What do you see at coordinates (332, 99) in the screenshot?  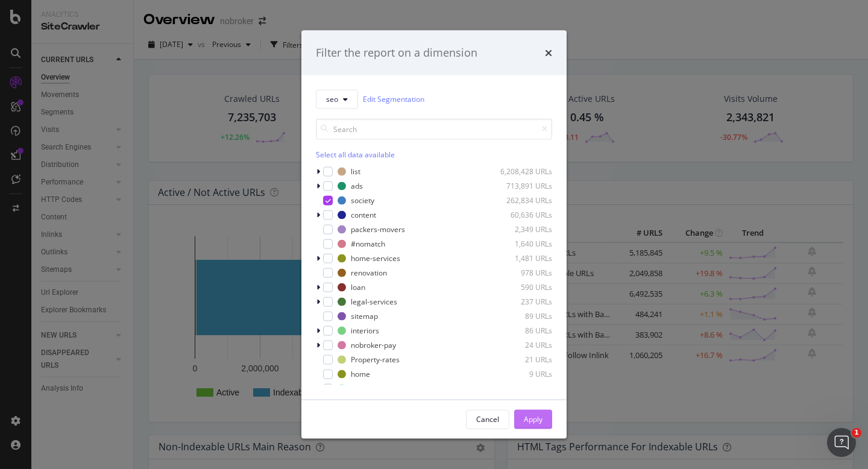 I see `span: seo` at bounding box center [332, 99].